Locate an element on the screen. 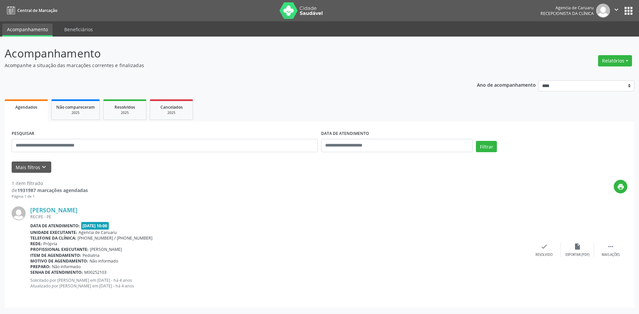  div: Página 1 de 1 is located at coordinates (50, 197).